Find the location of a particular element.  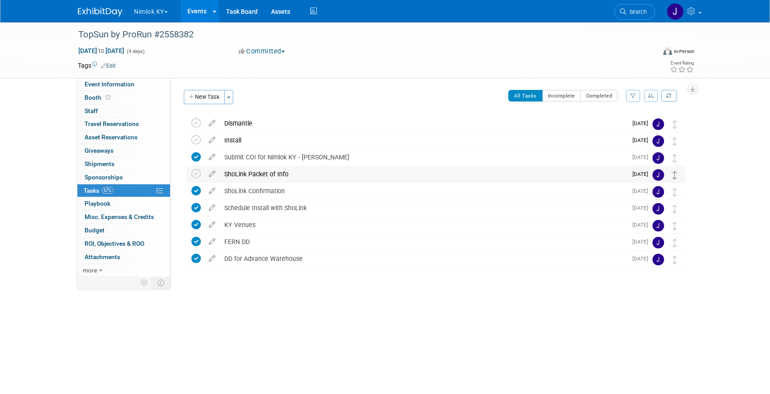

td: Tags is located at coordinates (97, 65).